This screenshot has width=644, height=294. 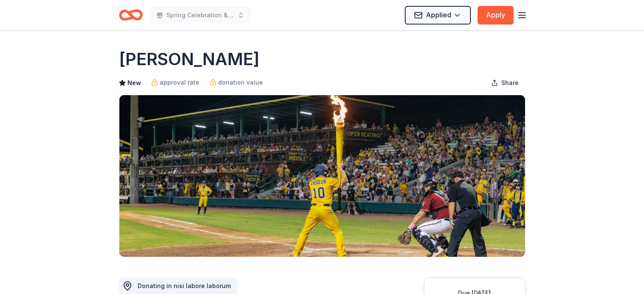 I want to click on span: Applied, so click(x=439, y=15).